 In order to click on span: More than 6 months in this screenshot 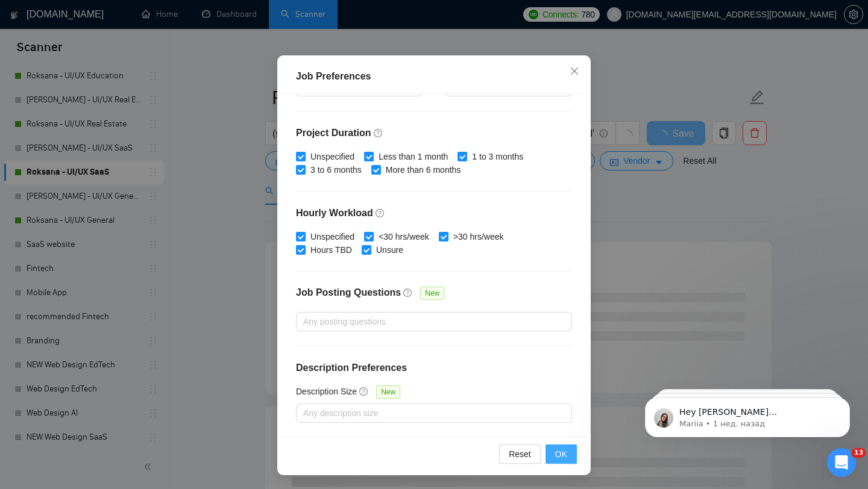, I will do `click(423, 170)`.